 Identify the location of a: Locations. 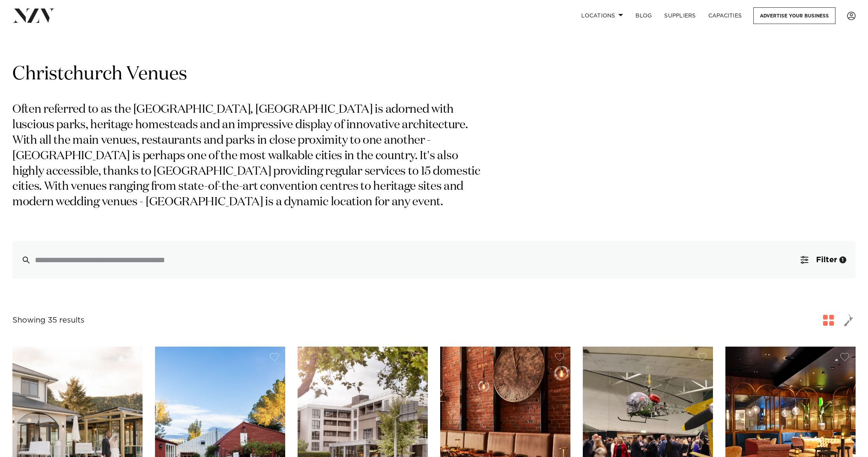
(602, 15).